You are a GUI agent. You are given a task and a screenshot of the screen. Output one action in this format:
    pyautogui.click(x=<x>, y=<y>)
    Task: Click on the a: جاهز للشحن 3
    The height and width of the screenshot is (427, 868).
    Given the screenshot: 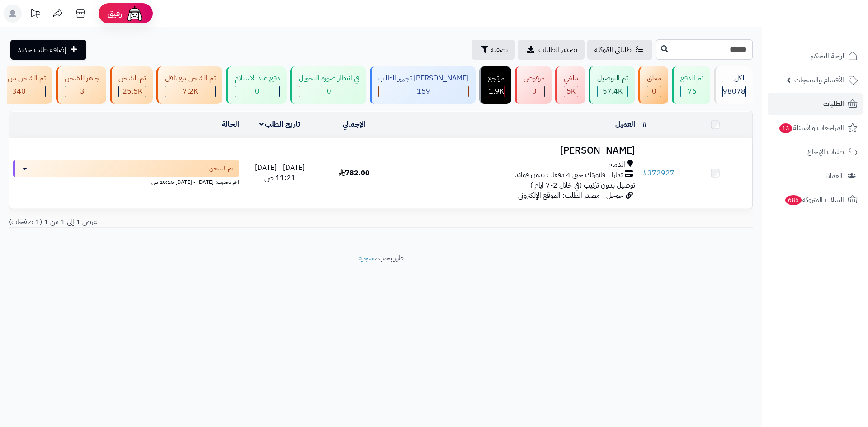 What is the action you would take?
    pyautogui.click(x=81, y=85)
    